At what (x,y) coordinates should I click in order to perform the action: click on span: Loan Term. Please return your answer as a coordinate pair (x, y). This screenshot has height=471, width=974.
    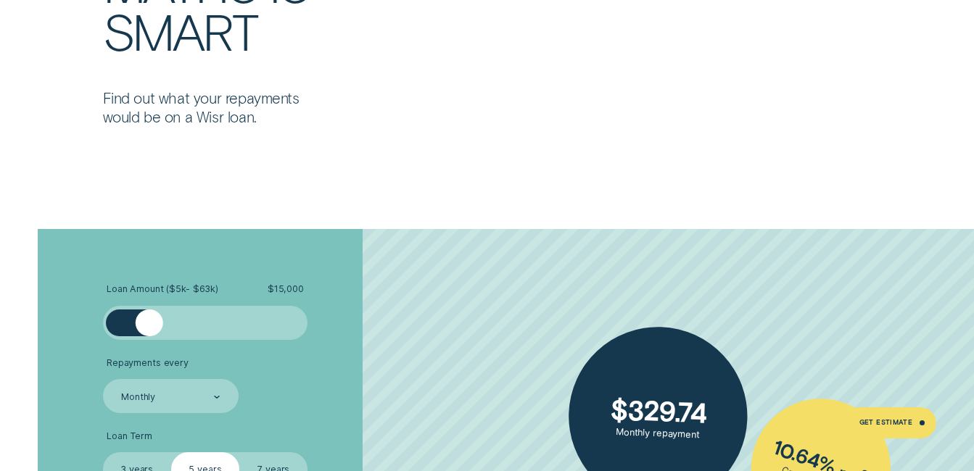
    Looking at the image, I should click on (129, 437).